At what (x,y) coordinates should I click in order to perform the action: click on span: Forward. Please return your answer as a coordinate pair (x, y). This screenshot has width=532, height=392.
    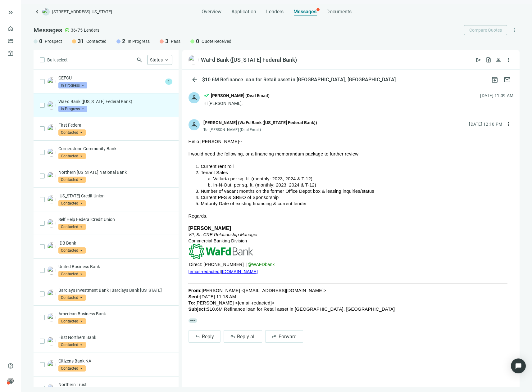
    Looking at the image, I should click on (288, 337).